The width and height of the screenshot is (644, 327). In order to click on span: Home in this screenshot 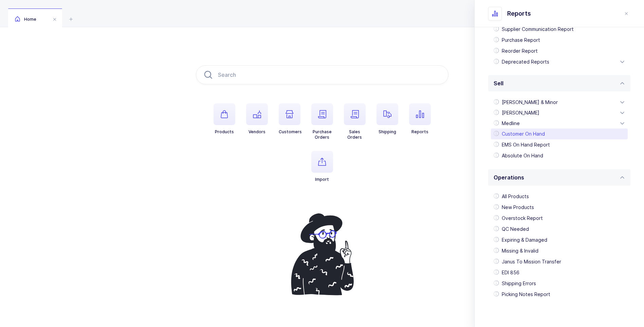, I will do `click(26, 19)`.